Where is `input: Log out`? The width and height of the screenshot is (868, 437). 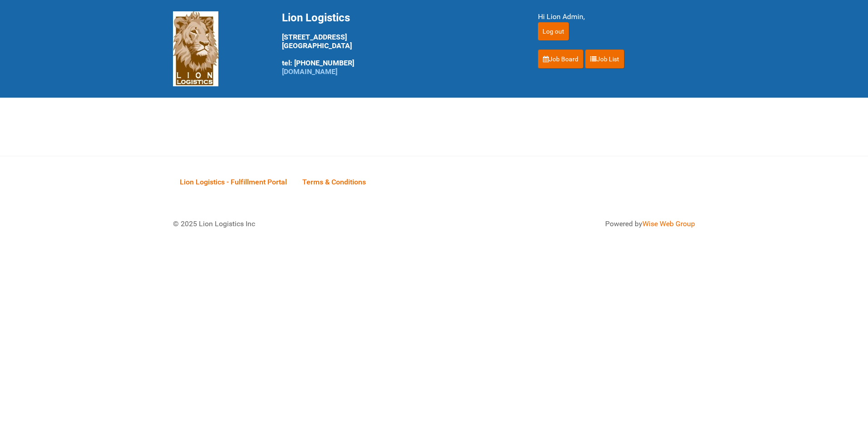
input: Log out is located at coordinates (554, 32).